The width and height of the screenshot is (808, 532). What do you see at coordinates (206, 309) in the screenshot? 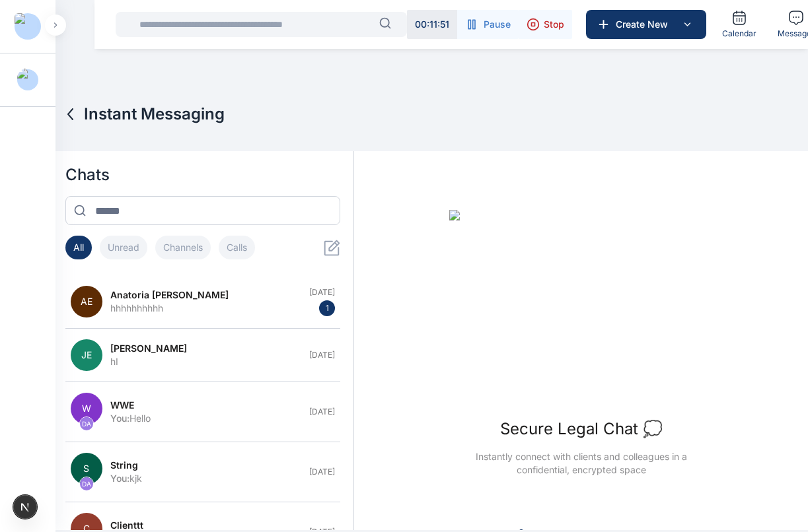
I see `div: hhhhhhhhhh` at bounding box center [206, 309].